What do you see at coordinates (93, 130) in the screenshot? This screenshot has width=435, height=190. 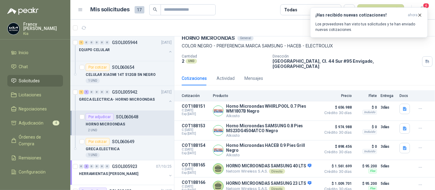 I see `div: 2 UND` at bounding box center [93, 130].